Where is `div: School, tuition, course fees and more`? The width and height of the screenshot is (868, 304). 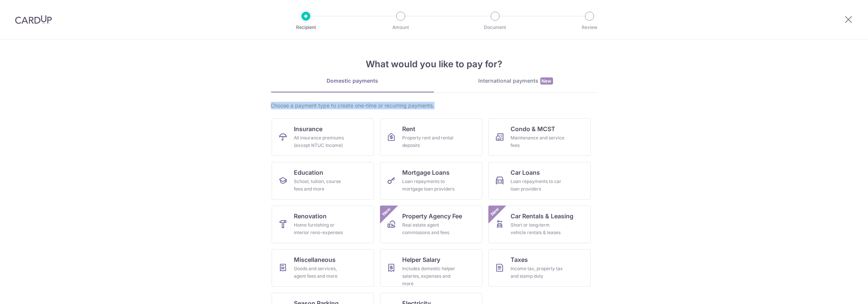
div: School, tuition, course fees and more is located at coordinates (322, 186).